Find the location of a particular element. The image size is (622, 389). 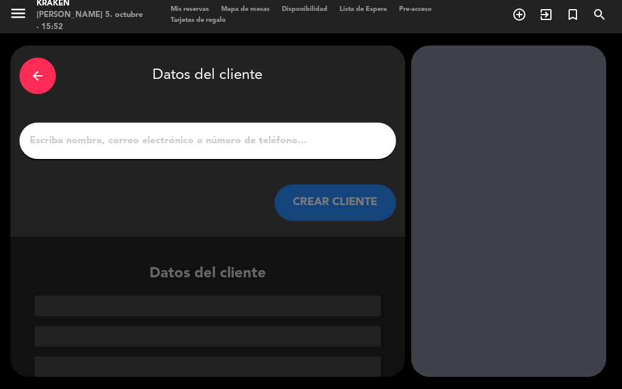

i: search is located at coordinates (600, 15).